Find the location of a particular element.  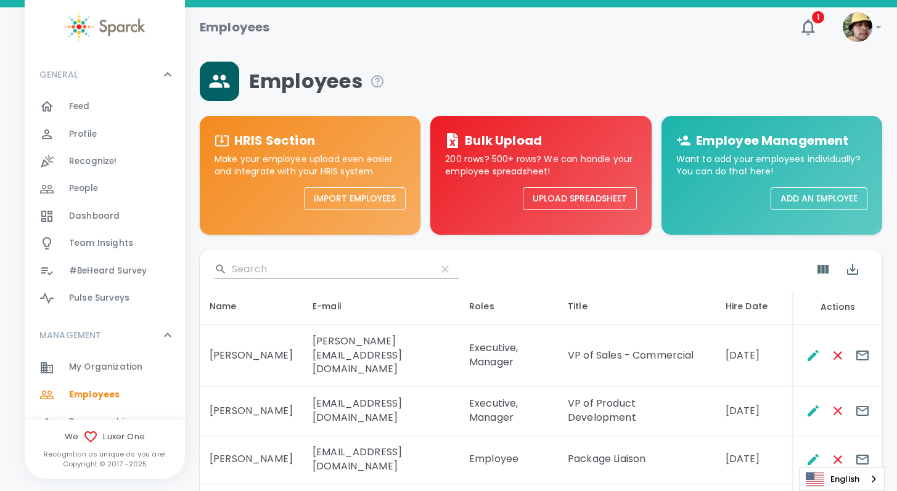

button: Show Columns is located at coordinates (823, 269).